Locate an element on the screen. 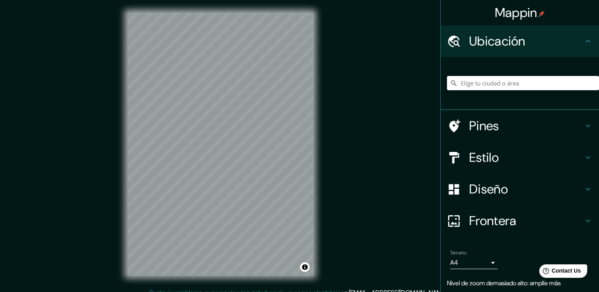 The height and width of the screenshot is (292, 599). canvas: Mapa is located at coordinates (220, 144).